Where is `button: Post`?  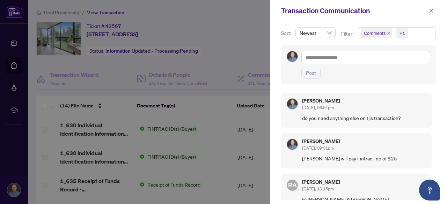 button: Post is located at coordinates (311, 73).